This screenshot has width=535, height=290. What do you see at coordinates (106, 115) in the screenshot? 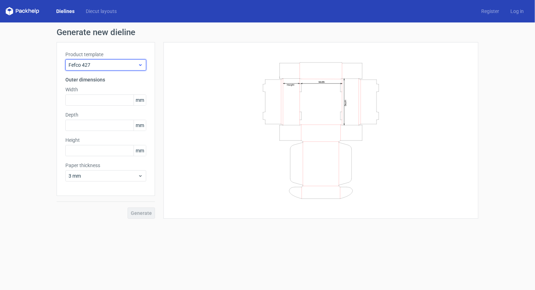
I see `label: Depth` at bounding box center [106, 115].